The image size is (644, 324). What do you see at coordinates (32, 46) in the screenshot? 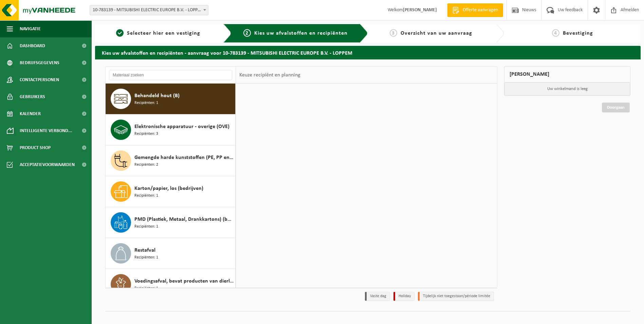
I see `span: Dashboard` at bounding box center [32, 46].